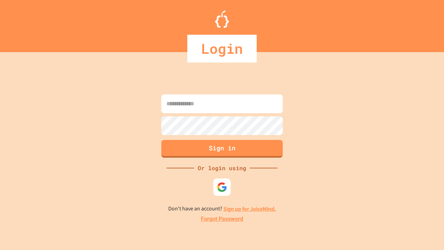 This screenshot has height=250, width=444. What do you see at coordinates (222, 49) in the screenshot?
I see `div: Login` at bounding box center [222, 49].